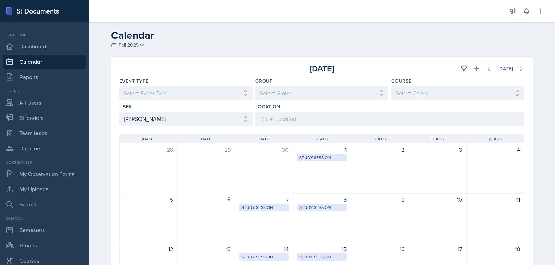 This screenshot has width=555, height=265. I want to click on label: Course, so click(401, 81).